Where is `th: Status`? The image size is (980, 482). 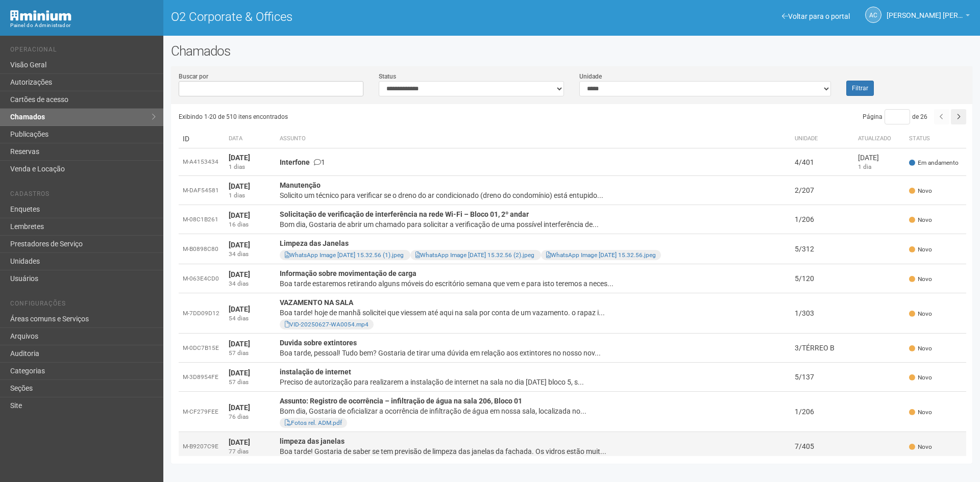
th: Status is located at coordinates (936, 139).